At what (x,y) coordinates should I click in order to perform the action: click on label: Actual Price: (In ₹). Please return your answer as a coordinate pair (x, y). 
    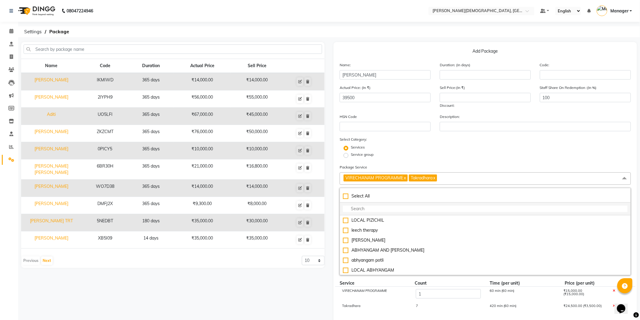
    Looking at the image, I should click on (355, 88).